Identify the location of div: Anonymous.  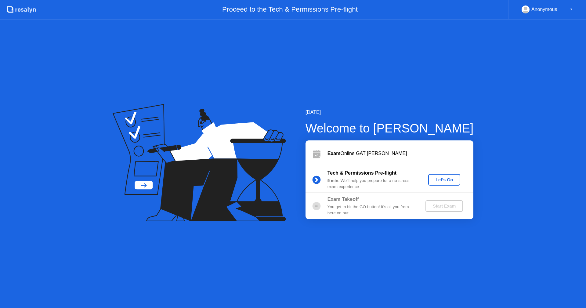
(544, 9).